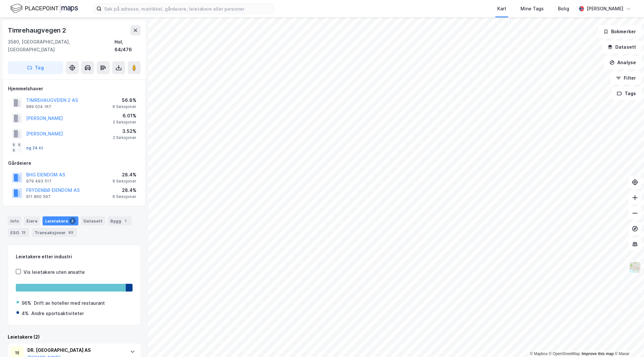 This screenshot has width=644, height=357. I want to click on div: Eiere, so click(32, 221).